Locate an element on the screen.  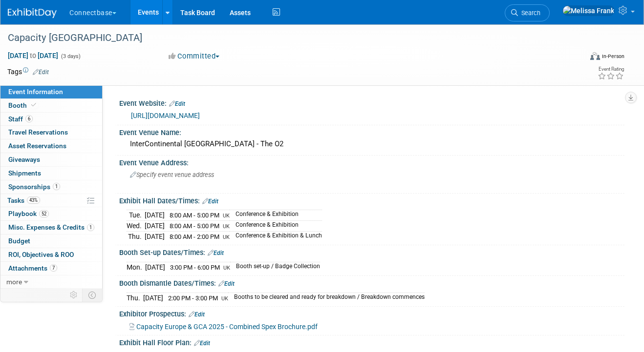
div: Event Rating is located at coordinates (610, 69).